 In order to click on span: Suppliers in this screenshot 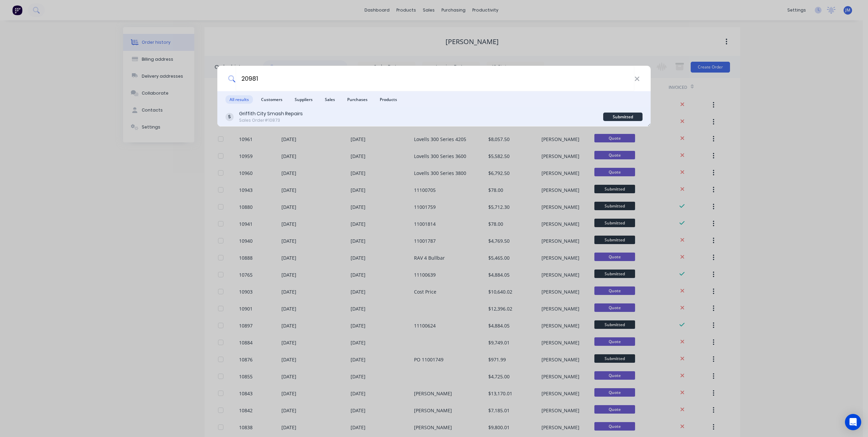, I will do `click(304, 99)`.